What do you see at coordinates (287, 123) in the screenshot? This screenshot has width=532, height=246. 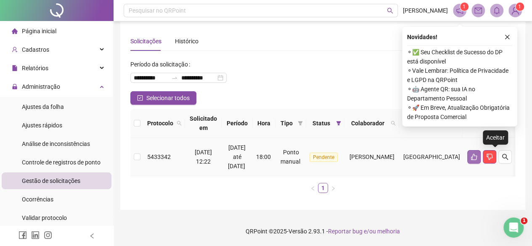 I see `span: Tipo` at bounding box center [287, 123].